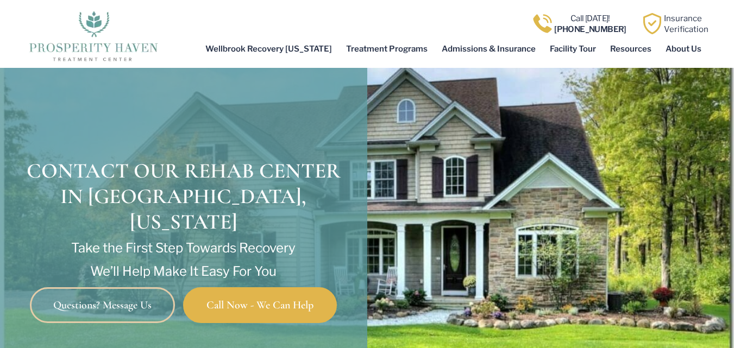  What do you see at coordinates (542, 23) in the screenshot?
I see `img: Call one of Prosperity Haven's dedicated counselors today so we can help you overcome addiction` at bounding box center [542, 23].